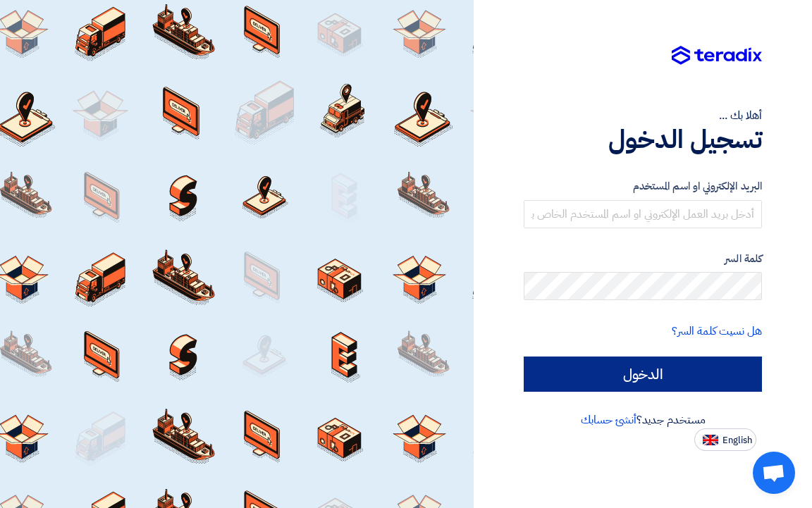  I want to click on a: هل نسيت كلمة السر؟, so click(717, 331).